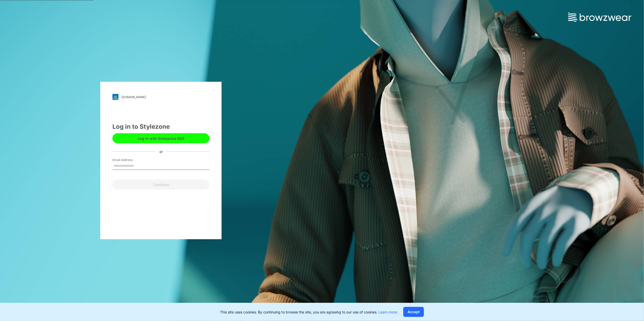 The height and width of the screenshot is (321, 644). I want to click on button: Log in with Enterprise SSO, so click(161, 138).